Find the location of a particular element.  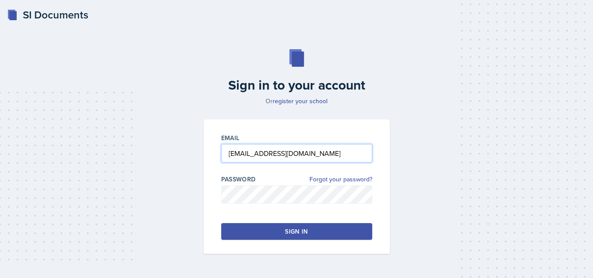

a: register your school is located at coordinates (300, 101).